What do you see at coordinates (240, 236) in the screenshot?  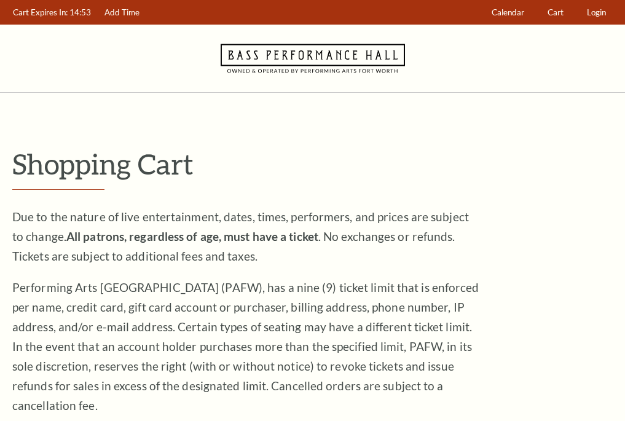 I see `span: Due to the nature of live entertainment, dates, times, performers, and prices are subject to chan...` at bounding box center [240, 236].